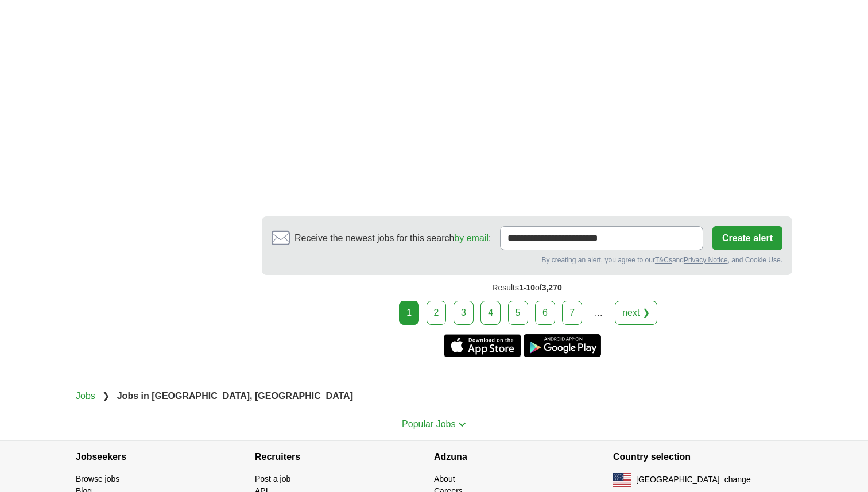 This screenshot has height=492, width=868. What do you see at coordinates (518, 313) in the screenshot?
I see `a: 5` at bounding box center [518, 313].